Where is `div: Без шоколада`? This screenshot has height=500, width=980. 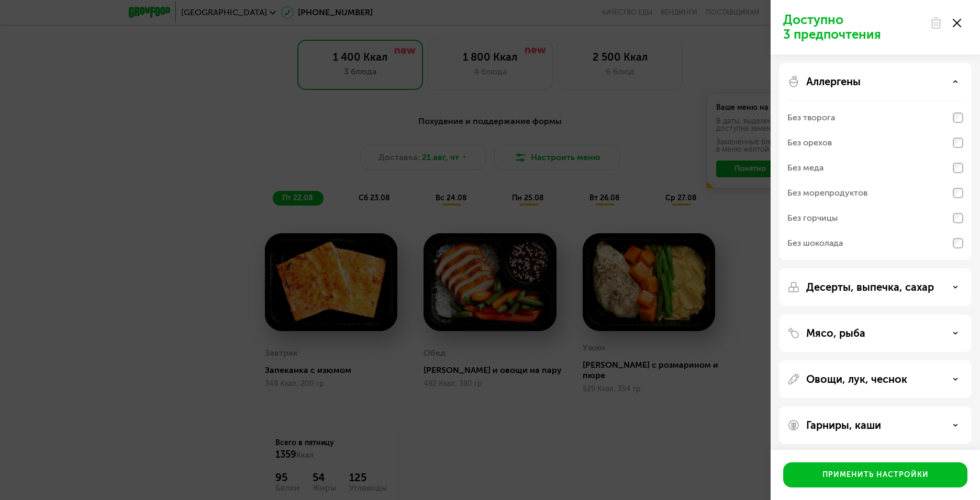 div: Без шоколада is located at coordinates (815, 243).